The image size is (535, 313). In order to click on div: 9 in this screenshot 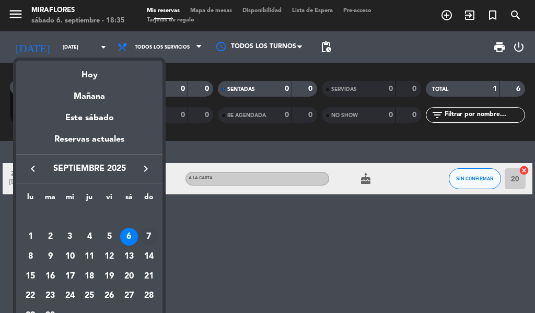, I will do `click(50, 257)`.